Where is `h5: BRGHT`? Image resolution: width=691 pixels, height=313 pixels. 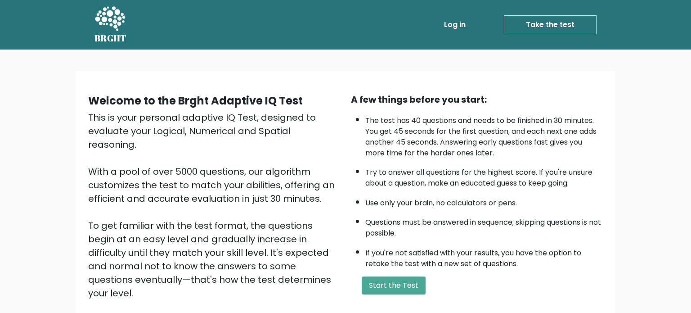 h5: BRGHT is located at coordinates (111, 38).